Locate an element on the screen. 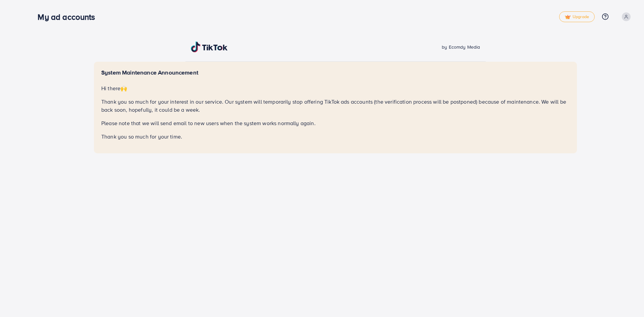  p: Hi there is located at coordinates (335, 88).